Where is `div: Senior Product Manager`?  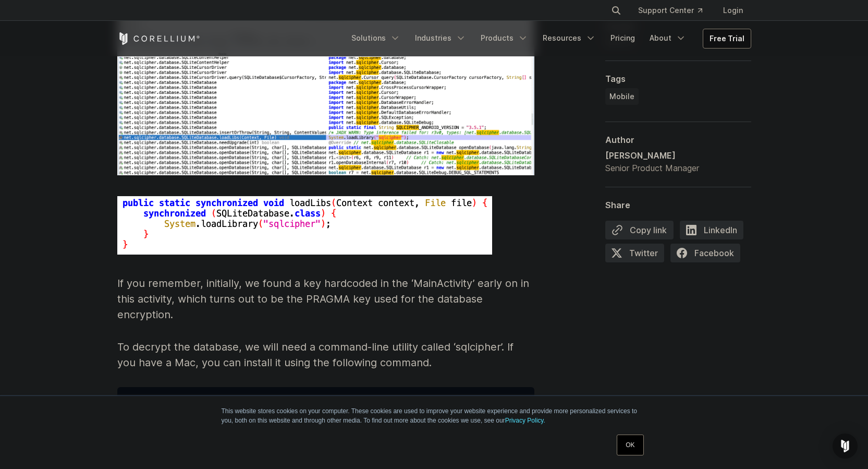 div: Senior Product Manager is located at coordinates (652, 168).